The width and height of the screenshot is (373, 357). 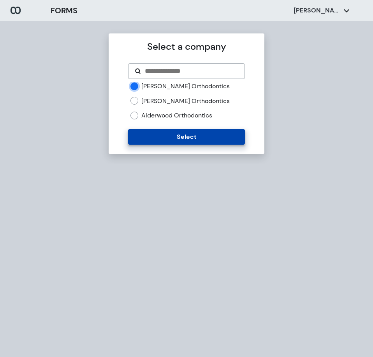 I want to click on label: Alderwood Orthodontics, so click(x=177, y=116).